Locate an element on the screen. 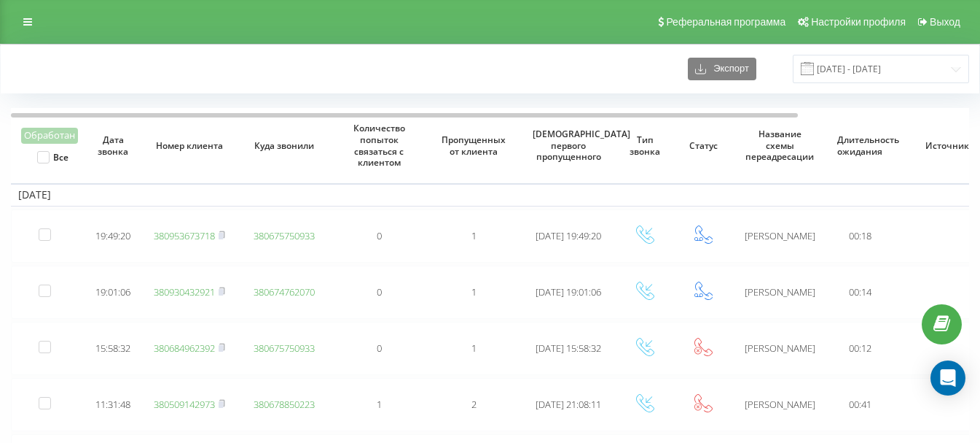 The width and height of the screenshot is (980, 443). span: 2 is located at coordinates (473, 404).